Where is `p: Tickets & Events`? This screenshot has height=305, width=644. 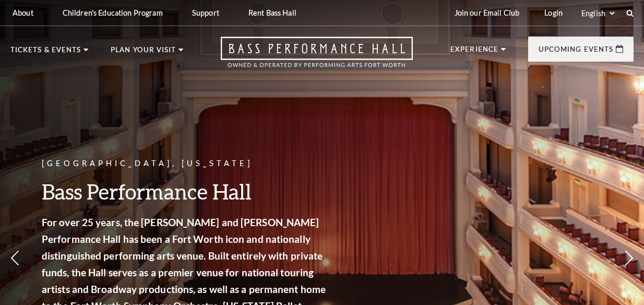 p: Tickets & Events is located at coordinates (46, 53).